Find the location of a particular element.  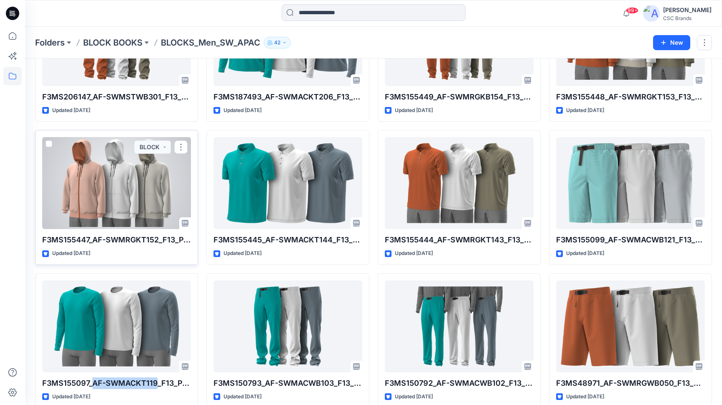

p: F3MS150793_AF-SWMACWB103_F13_PAACT_VFA is located at coordinates (288, 383).